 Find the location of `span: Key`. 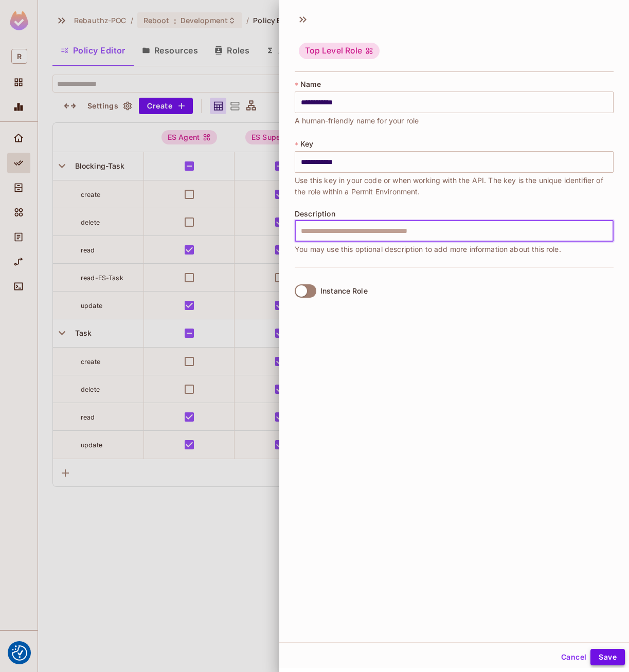

span: Key is located at coordinates (307, 144).